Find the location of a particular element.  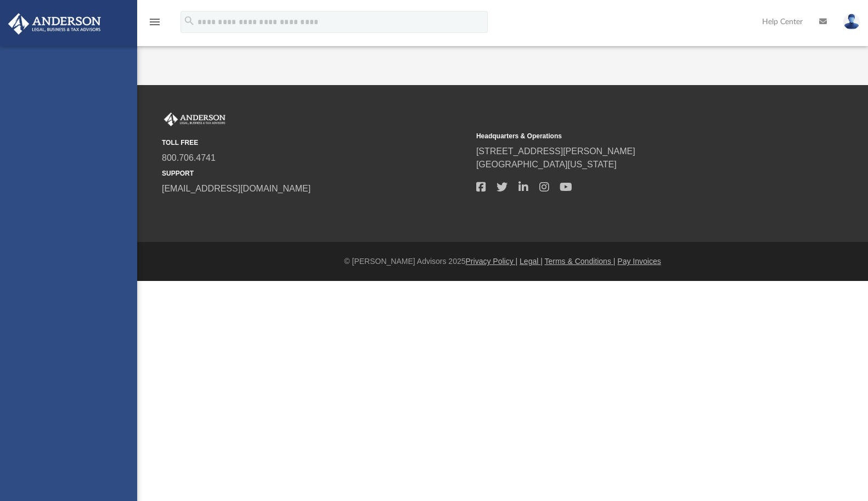

a: Terms & Conditions | is located at coordinates (580, 261).